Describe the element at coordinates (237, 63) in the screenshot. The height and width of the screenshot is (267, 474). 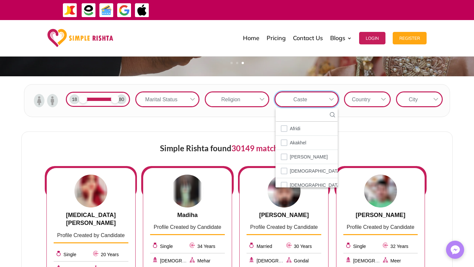
I see `a: 2` at that location.